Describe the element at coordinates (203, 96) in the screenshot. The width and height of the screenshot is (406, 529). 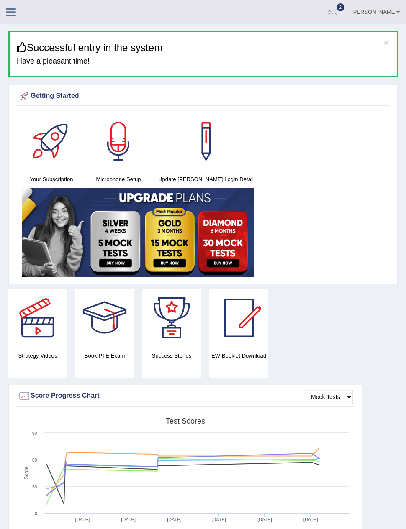
I see `div: Getting Started` at that location.